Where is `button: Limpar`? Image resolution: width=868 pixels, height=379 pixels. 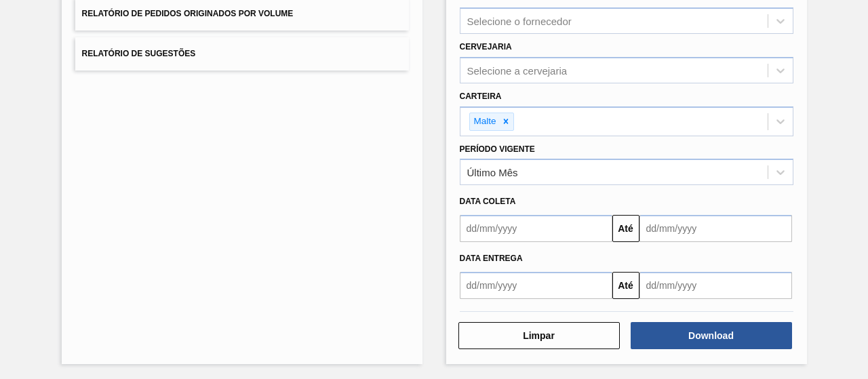 button: Limpar is located at coordinates (539, 336).